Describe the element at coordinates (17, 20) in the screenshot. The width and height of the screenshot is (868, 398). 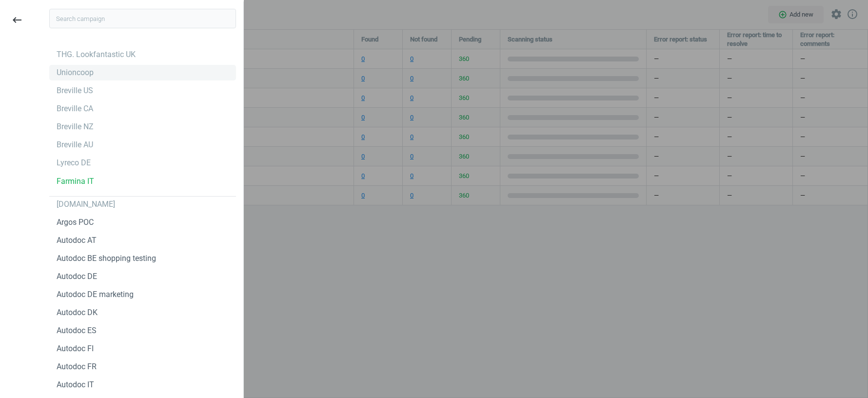
I see `button: keyboard_backspace` at that location.